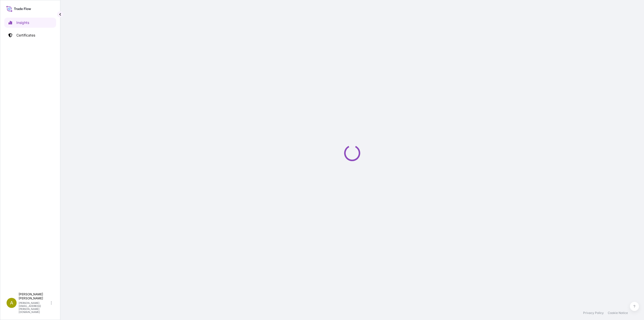 Image resolution: width=644 pixels, height=320 pixels. I want to click on p: Privacy Policy, so click(594, 313).